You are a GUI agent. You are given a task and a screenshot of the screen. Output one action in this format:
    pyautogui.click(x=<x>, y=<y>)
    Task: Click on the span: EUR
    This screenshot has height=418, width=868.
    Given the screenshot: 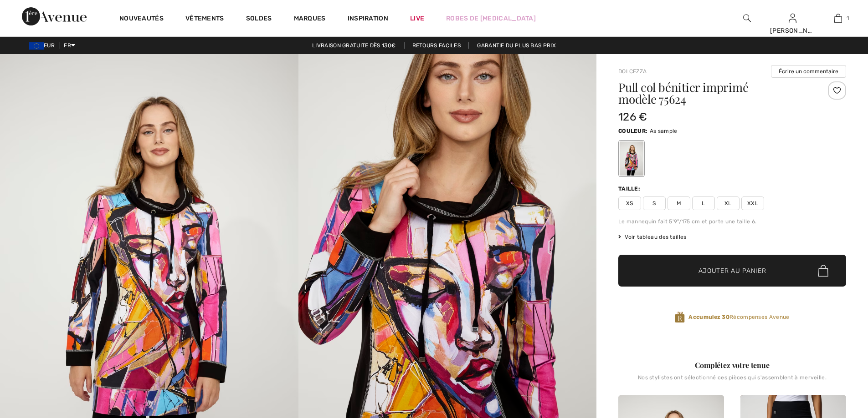 What is the action you would take?
    pyautogui.click(x=44, y=46)
    